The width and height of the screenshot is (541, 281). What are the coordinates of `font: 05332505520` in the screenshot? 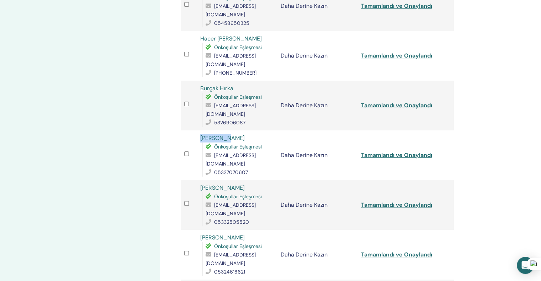 It's located at (231, 222).